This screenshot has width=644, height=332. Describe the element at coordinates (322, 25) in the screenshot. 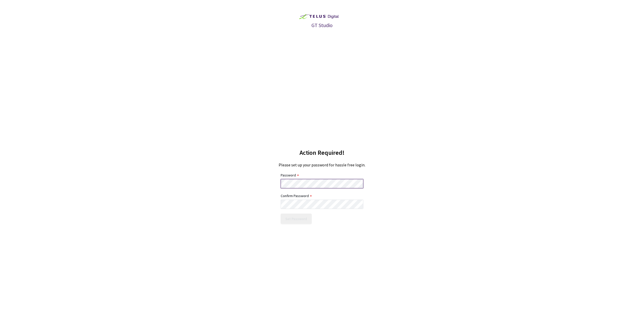

I see `div: GT Studio` at that location.